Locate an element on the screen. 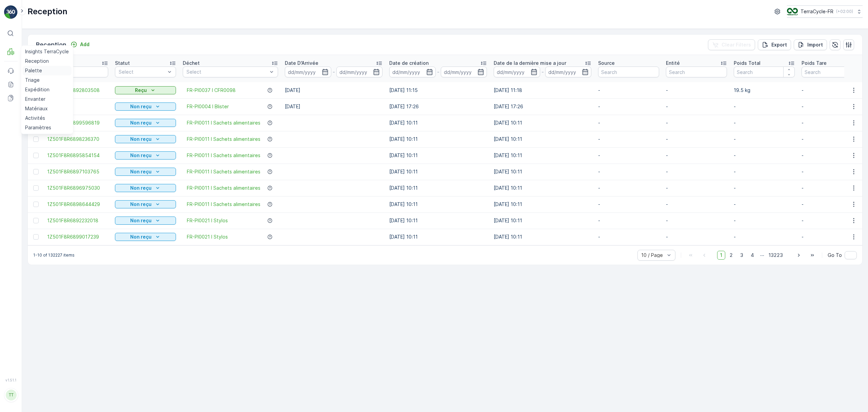 This screenshot has width=868, height=412. a: 1Z501F8R6899017239 is located at coordinates (78, 236).